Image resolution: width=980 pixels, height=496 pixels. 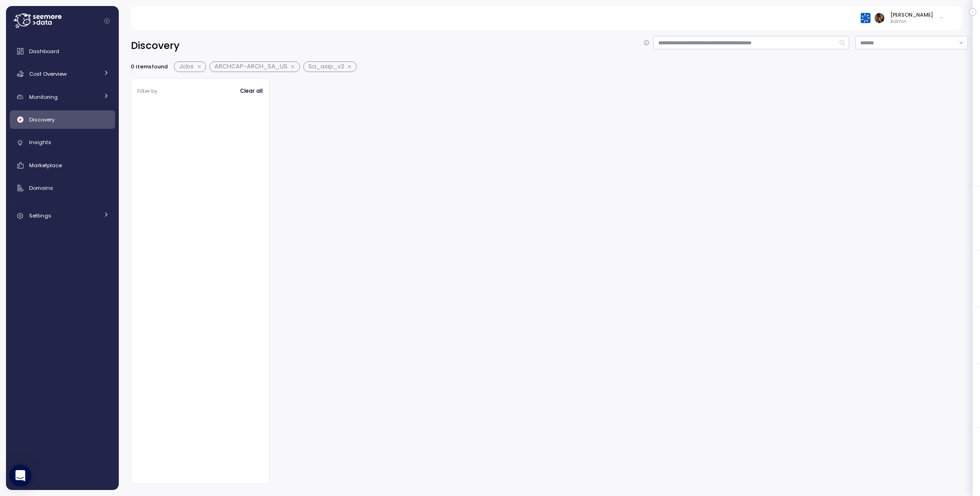 I want to click on h2: Discovery, so click(x=155, y=46).